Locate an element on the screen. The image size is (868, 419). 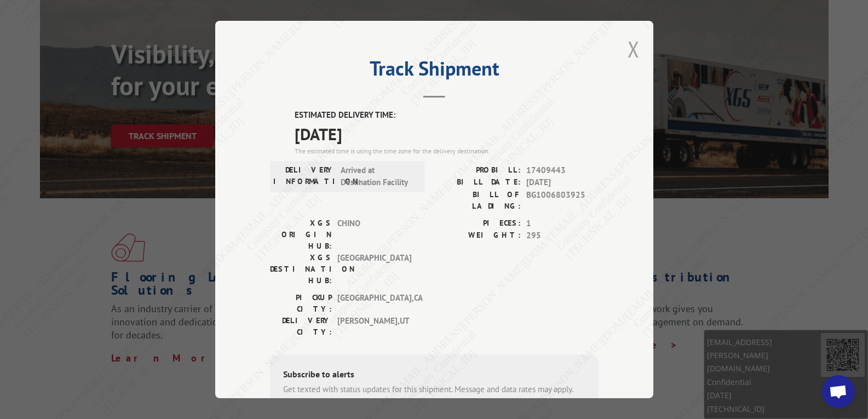
div: Get texted with status updates for this shipment. Message and data rates may apply. Message frequ... is located at coordinates (434, 395).